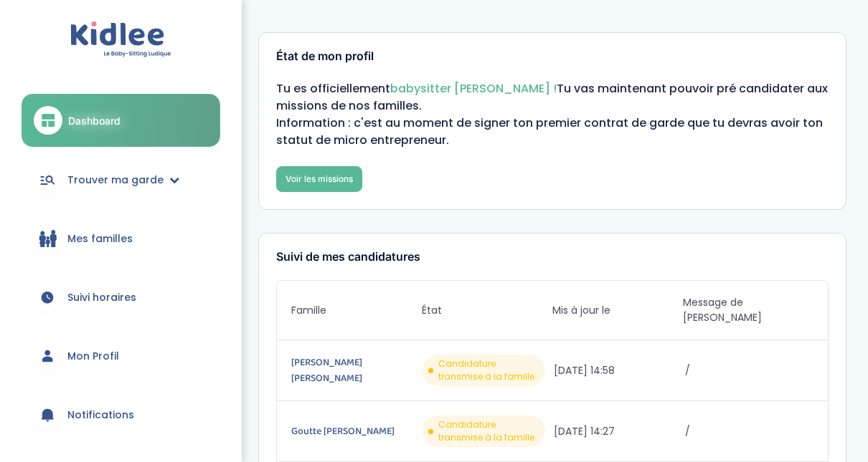 The height and width of the screenshot is (462, 868). Describe the element at coordinates (94, 120) in the screenshot. I see `span: Dashboard` at that location.